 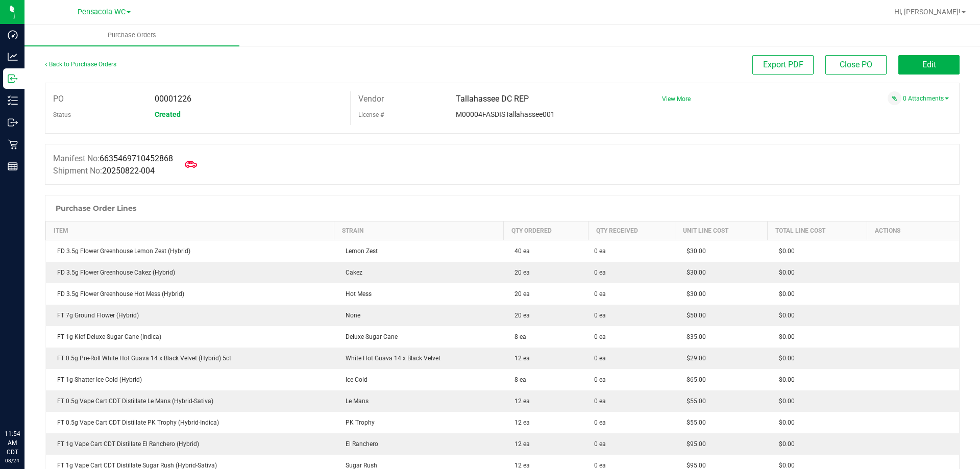 What do you see at coordinates (128, 170) in the screenshot?
I see `span: 20250822-004` at bounding box center [128, 170].